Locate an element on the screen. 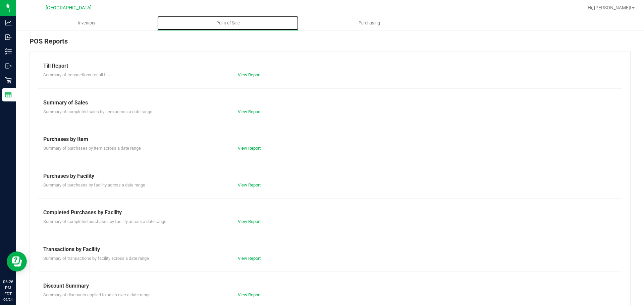  inline-svg: Retail is located at coordinates (8, 80).